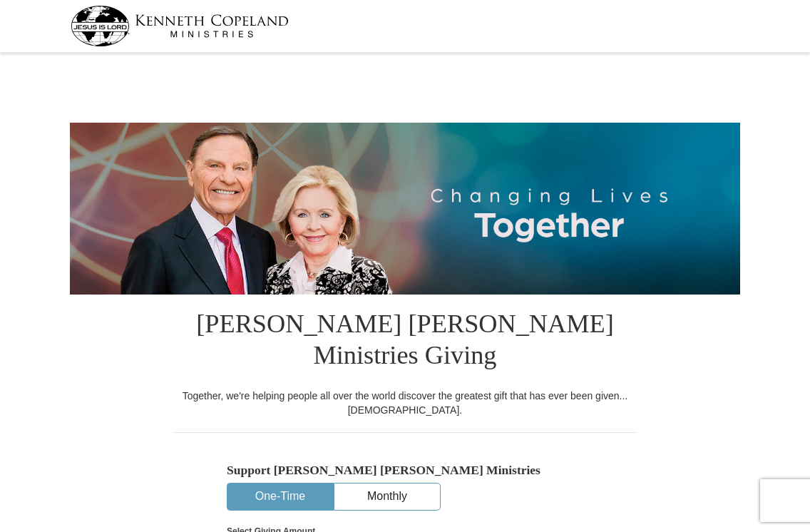 The image size is (810, 532). I want to click on div: Together, we're helping people all over the world discover the greatest gift that has ever been g..., so click(405, 403).